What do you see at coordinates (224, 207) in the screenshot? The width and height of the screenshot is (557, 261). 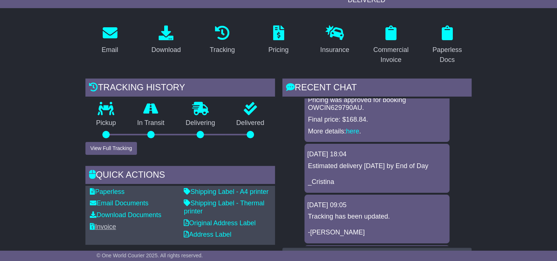 I see `a: Shipping Label - Thermal printer` at bounding box center [224, 207].